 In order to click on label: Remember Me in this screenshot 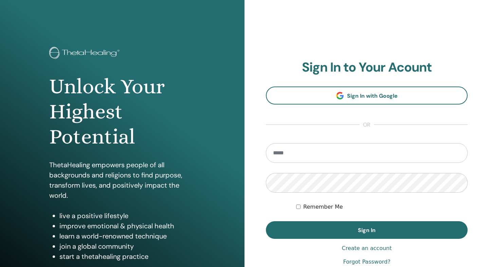, I will do `click(323, 207)`.